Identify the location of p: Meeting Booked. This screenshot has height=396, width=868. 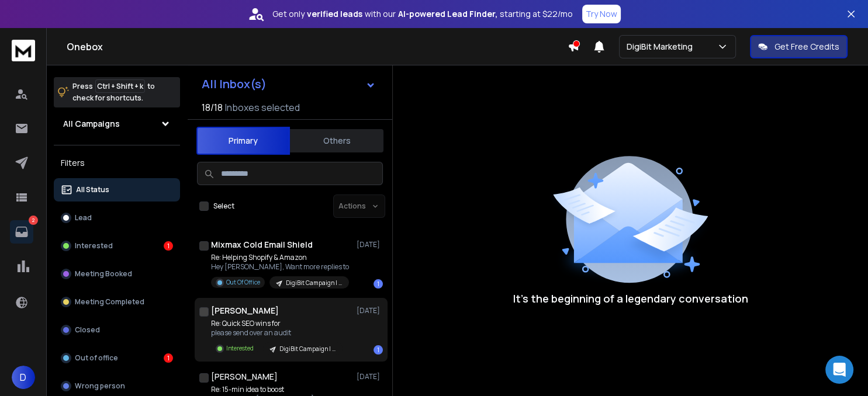
(104, 274).